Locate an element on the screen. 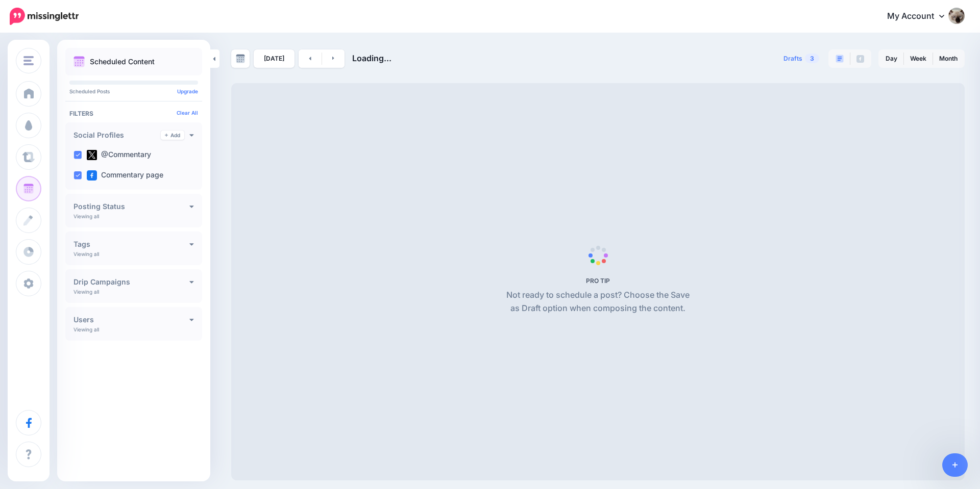  span: Loading... is located at coordinates (372, 58).